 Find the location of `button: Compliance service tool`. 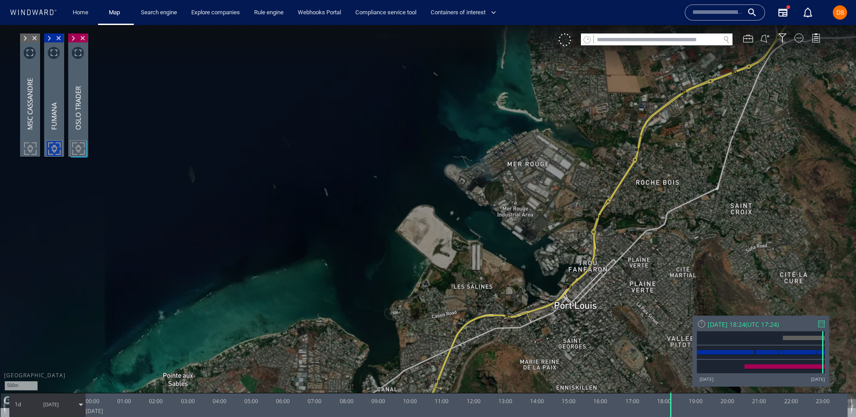

button: Compliance service tool is located at coordinates (386, 12).